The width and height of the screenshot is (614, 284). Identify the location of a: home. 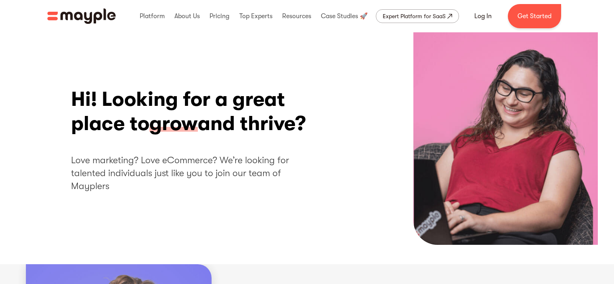
(81, 16).